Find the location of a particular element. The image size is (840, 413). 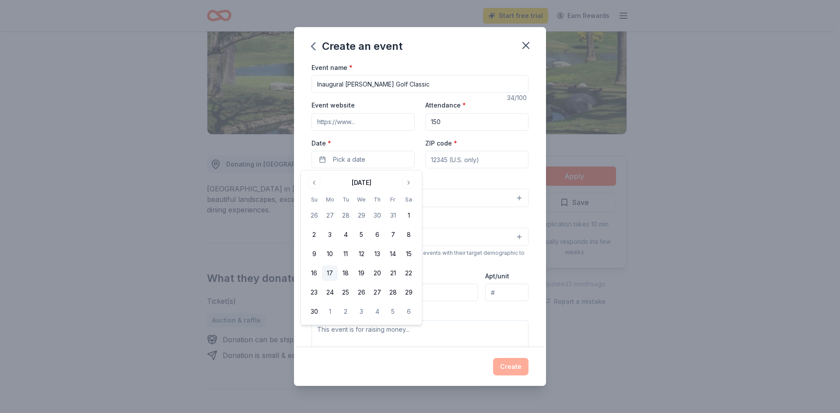

th: Saturday is located at coordinates (409, 199).